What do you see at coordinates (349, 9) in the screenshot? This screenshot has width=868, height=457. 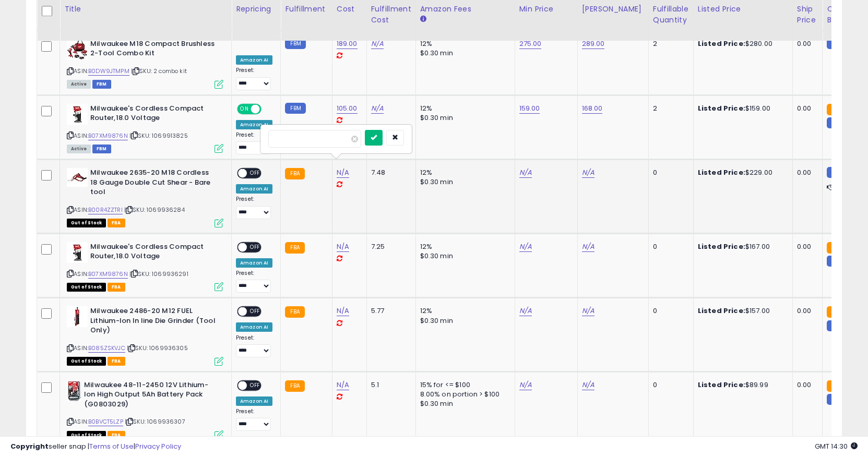 I see `div: Cost` at bounding box center [349, 9].